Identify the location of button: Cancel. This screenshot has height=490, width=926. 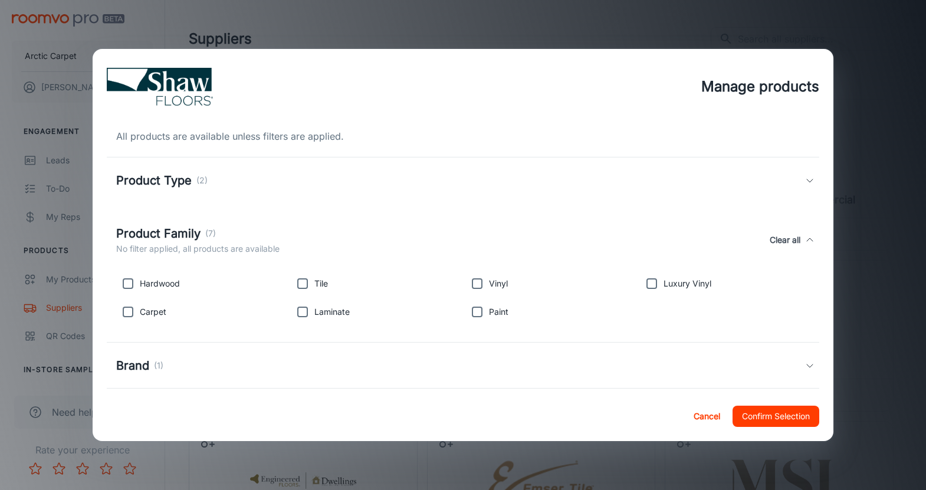
(706, 416).